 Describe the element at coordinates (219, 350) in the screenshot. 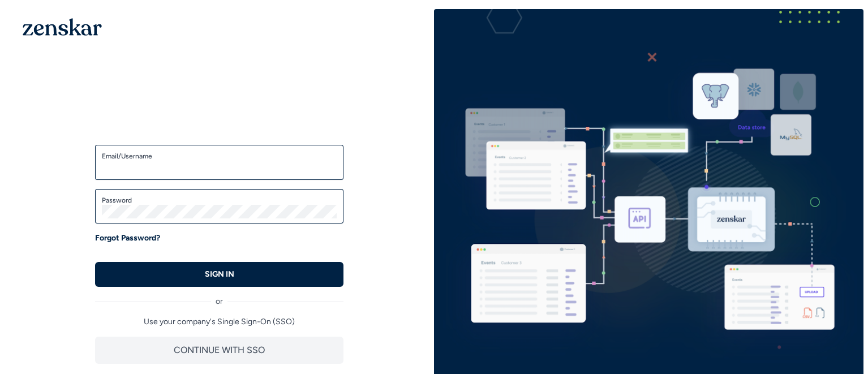

I see `button: CONTINUE WITH SSO` at that location.